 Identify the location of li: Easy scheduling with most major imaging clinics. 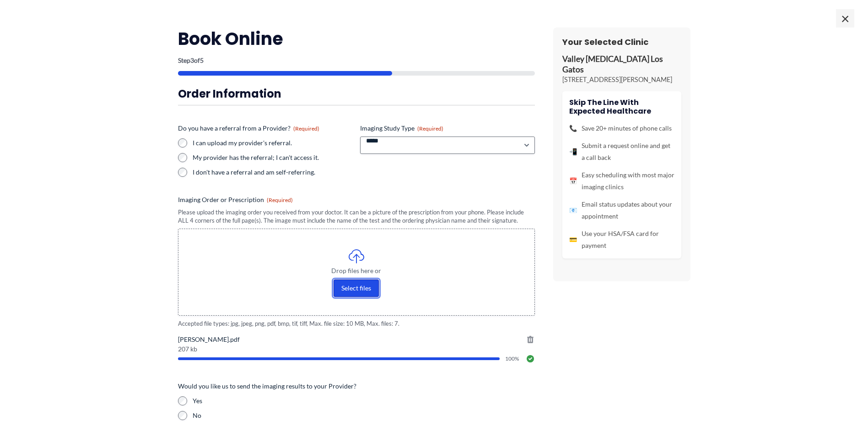
(622, 181).